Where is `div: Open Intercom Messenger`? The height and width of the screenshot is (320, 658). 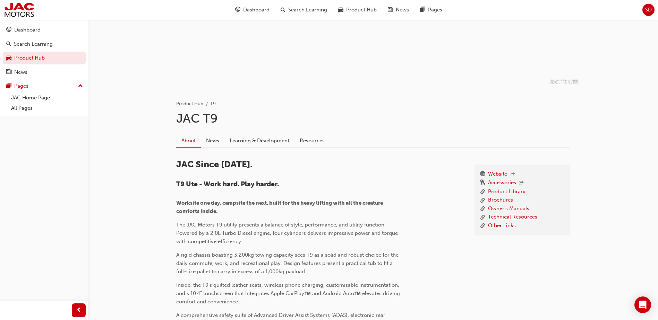 div: Open Intercom Messenger is located at coordinates (643, 305).